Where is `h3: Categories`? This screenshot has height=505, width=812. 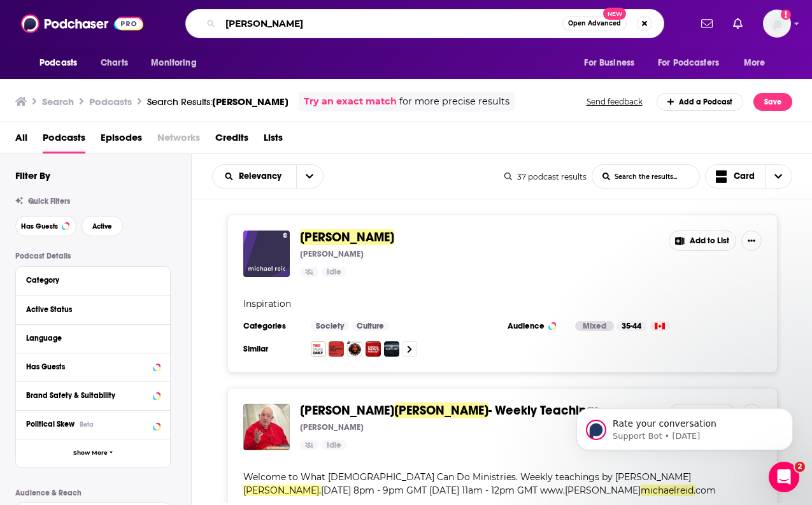
h3: Categories is located at coordinates (272, 326).